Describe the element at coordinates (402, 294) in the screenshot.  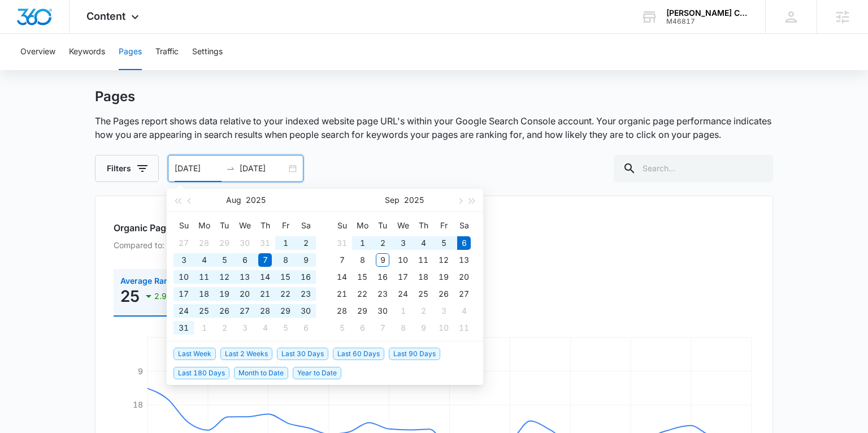
I see `div: 24` at that location.